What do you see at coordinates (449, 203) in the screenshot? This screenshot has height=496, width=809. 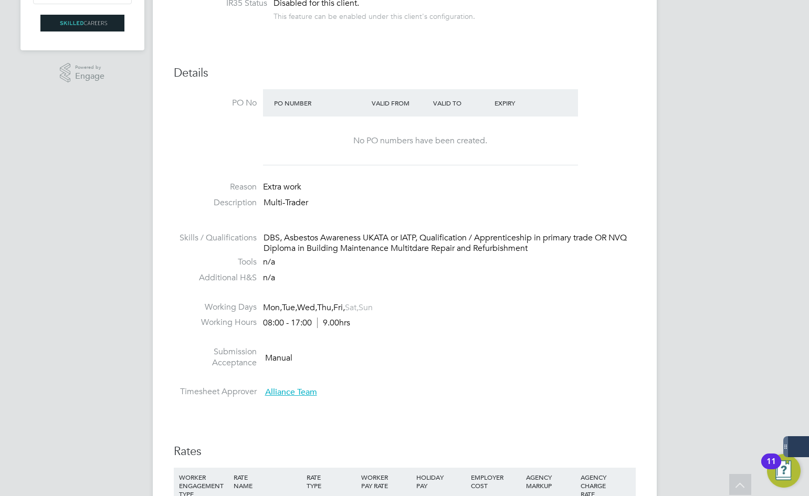 I see `p: Multi-Trader` at bounding box center [449, 203].